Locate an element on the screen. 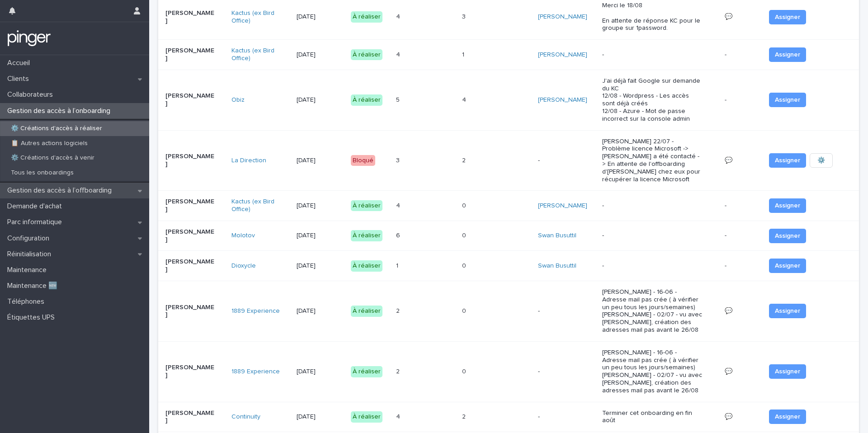 This screenshot has height=433, width=868. p: Gestion des accès à l’offboarding is located at coordinates (61, 190).